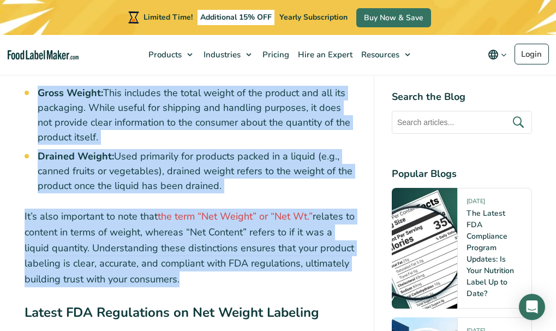 This screenshot has height=331, width=556. Describe the element at coordinates (324, 55) in the screenshot. I see `a: Hire an Expert` at that location.